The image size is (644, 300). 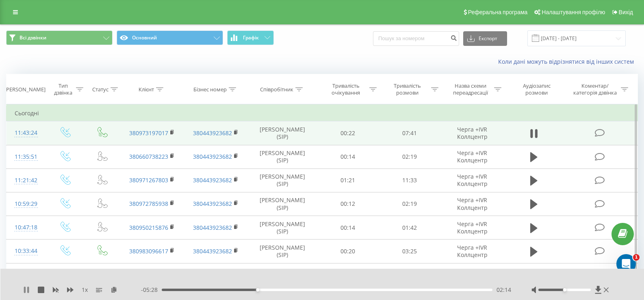 I want to click on a: 380971267803, so click(x=149, y=180).